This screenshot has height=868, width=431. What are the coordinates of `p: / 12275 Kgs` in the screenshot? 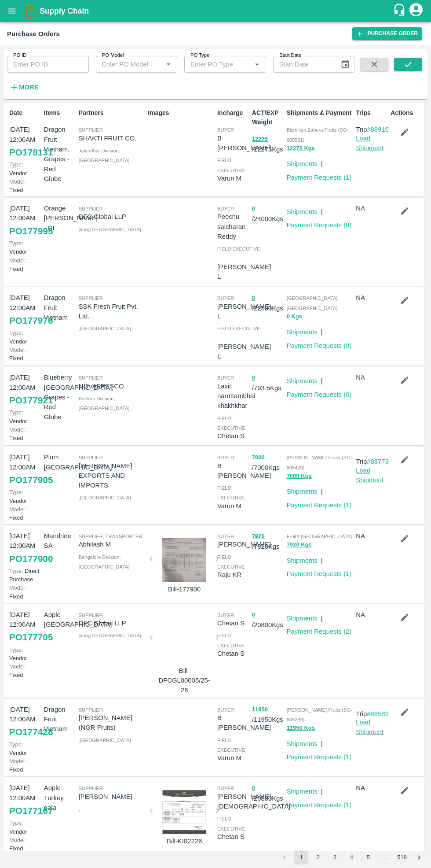 It's located at (267, 144).